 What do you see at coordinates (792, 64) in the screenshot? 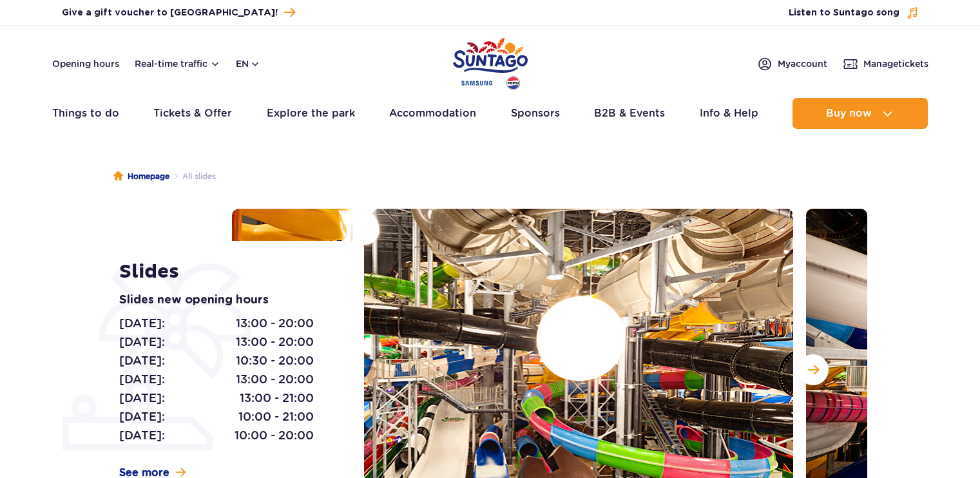
I see `a: Myaccount` at bounding box center [792, 64].